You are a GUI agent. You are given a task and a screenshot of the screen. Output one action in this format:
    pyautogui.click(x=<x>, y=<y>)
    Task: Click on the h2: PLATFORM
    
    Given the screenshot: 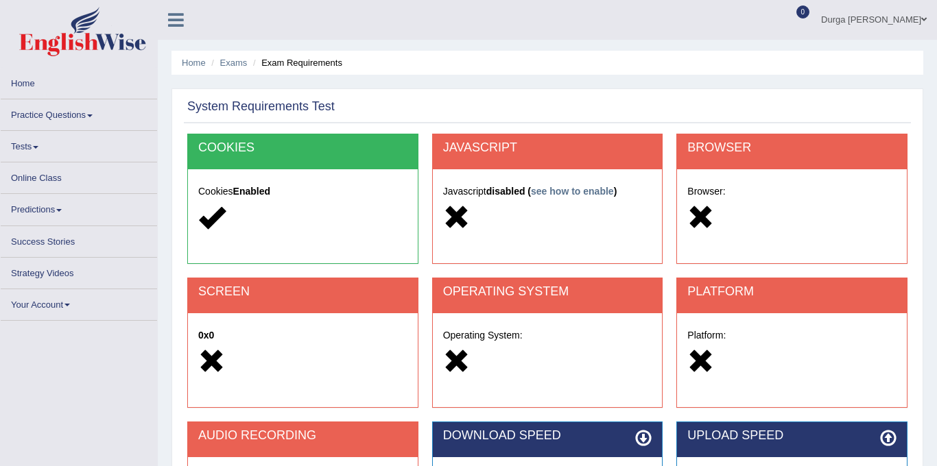 What is the action you would take?
    pyautogui.click(x=792, y=292)
    